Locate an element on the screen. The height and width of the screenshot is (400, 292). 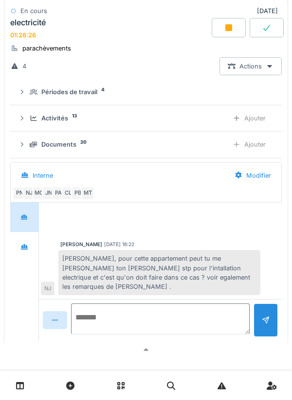
div: PN is located at coordinates (19, 193).